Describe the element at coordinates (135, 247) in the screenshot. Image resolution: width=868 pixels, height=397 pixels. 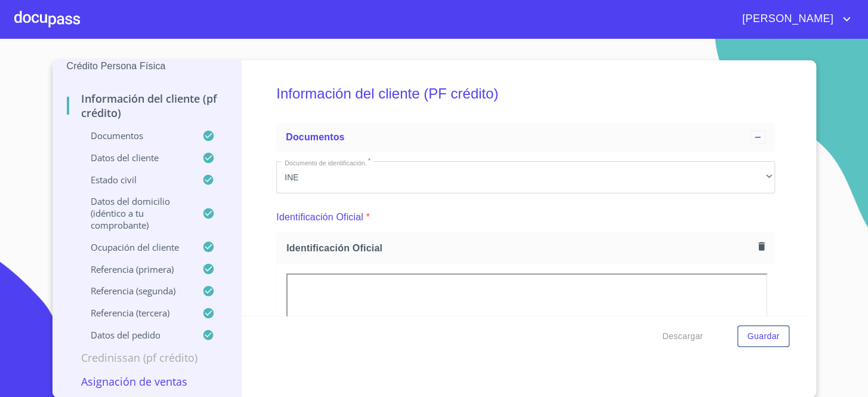
I see `p: Ocupación del Cliente` at that location.